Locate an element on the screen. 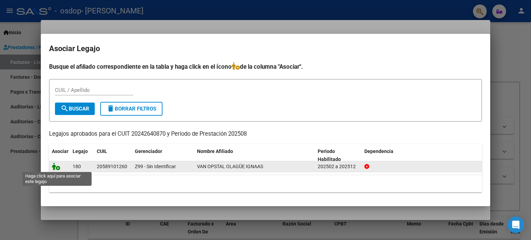 The width and height of the screenshot is (531, 240). button: Buscar is located at coordinates (75, 109).